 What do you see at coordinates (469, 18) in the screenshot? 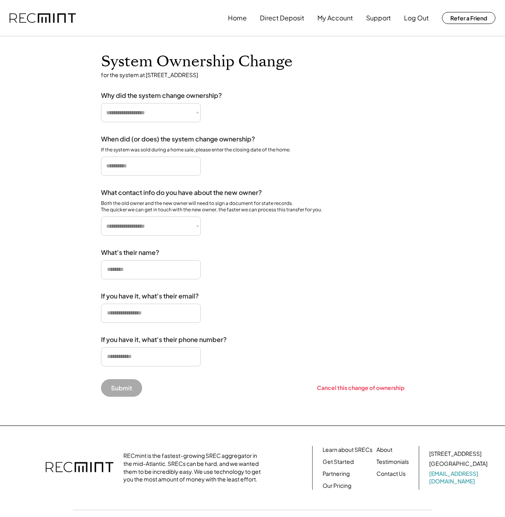
I see `button: Refer a Friend` at bounding box center [469, 18].